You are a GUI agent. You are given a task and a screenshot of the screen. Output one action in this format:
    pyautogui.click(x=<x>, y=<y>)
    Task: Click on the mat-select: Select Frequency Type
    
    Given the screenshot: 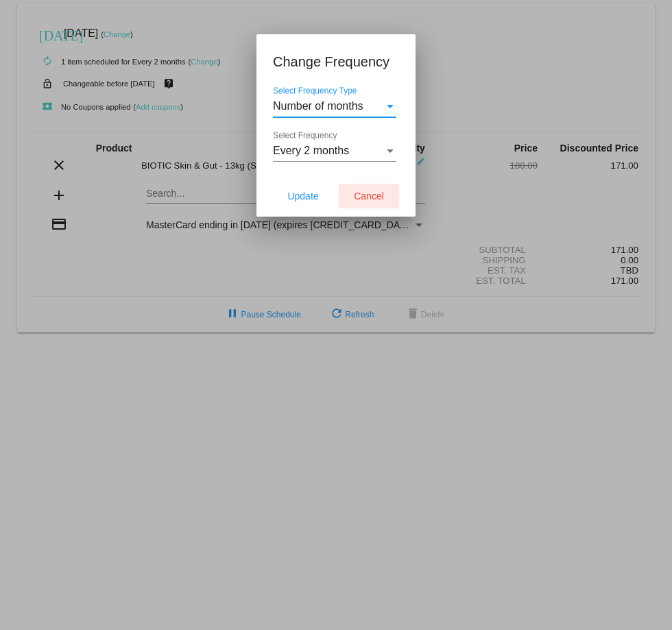 What is the action you would take?
    pyautogui.click(x=335, y=106)
    